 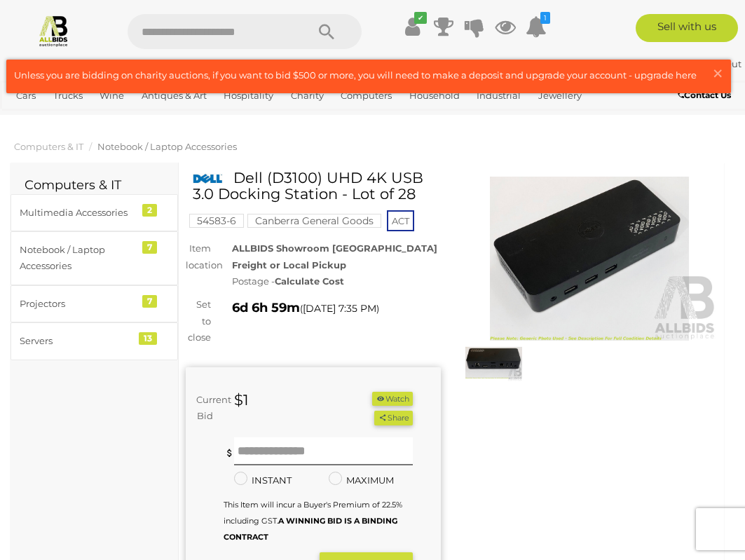 I want to click on strong: Calculate Cost, so click(x=310, y=281).